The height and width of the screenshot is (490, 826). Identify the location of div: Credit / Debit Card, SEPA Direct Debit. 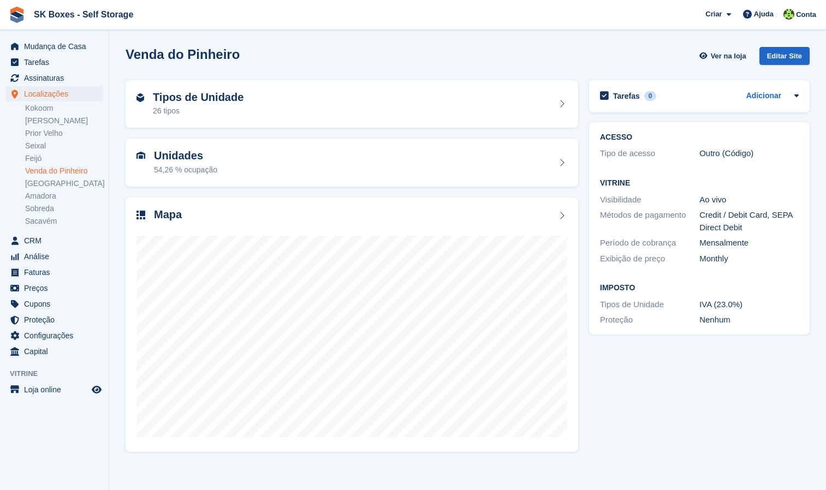
(749, 221).